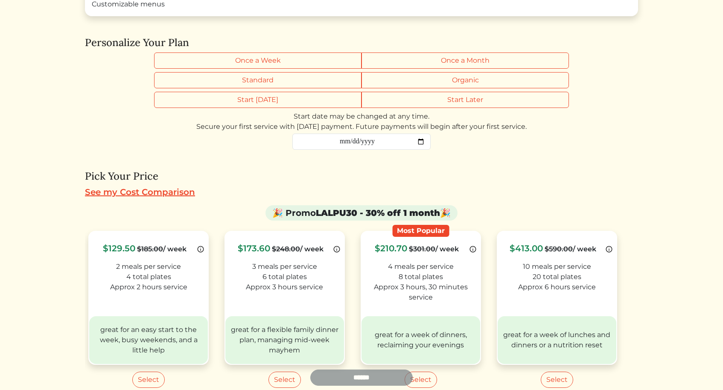  What do you see at coordinates (559, 249) in the screenshot?
I see `s: $590.00` at bounding box center [559, 249].